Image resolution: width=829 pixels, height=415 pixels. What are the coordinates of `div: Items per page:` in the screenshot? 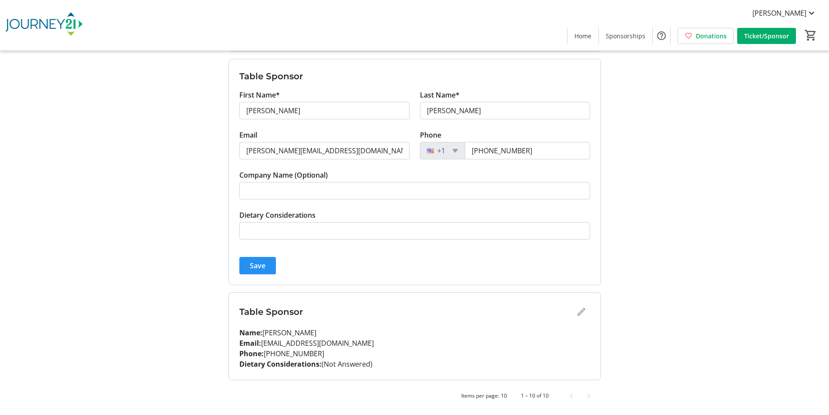 It's located at (480, 396).